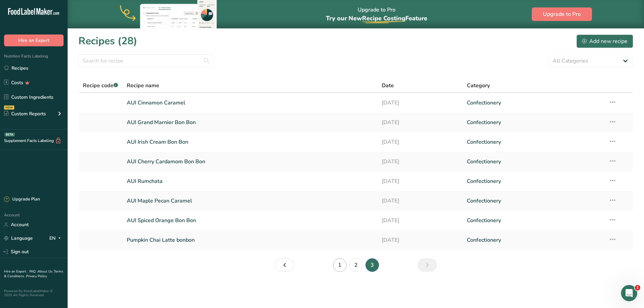  Describe the element at coordinates (146, 61) in the screenshot. I see `input: Search for recipe` at that location.